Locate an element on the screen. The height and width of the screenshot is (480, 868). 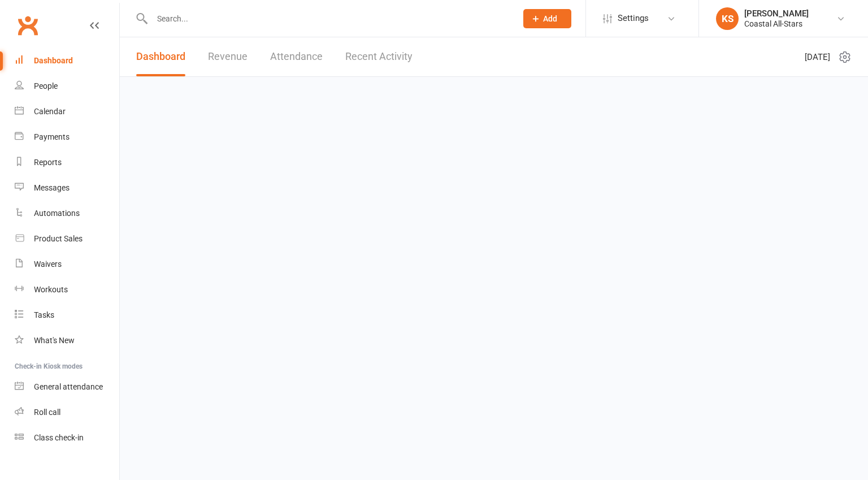
a: Recent Activity is located at coordinates (378, 57).